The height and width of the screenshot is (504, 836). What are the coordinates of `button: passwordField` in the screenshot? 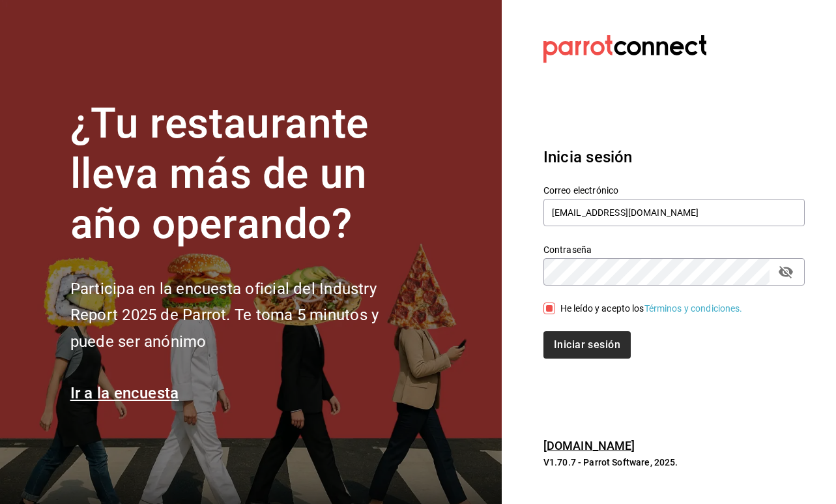 It's located at (786, 272).